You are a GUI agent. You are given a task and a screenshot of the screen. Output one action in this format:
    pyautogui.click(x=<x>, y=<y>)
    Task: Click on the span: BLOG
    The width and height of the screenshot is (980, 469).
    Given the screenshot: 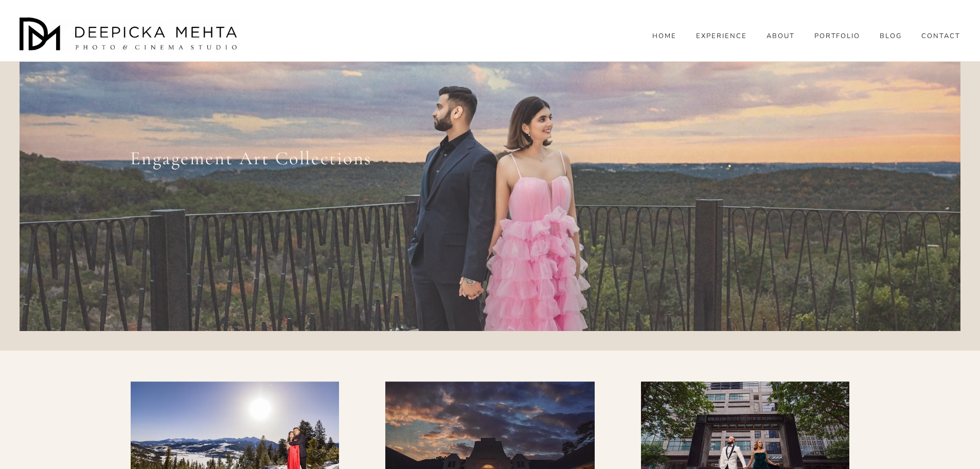 What is the action you would take?
    pyautogui.click(x=891, y=37)
    